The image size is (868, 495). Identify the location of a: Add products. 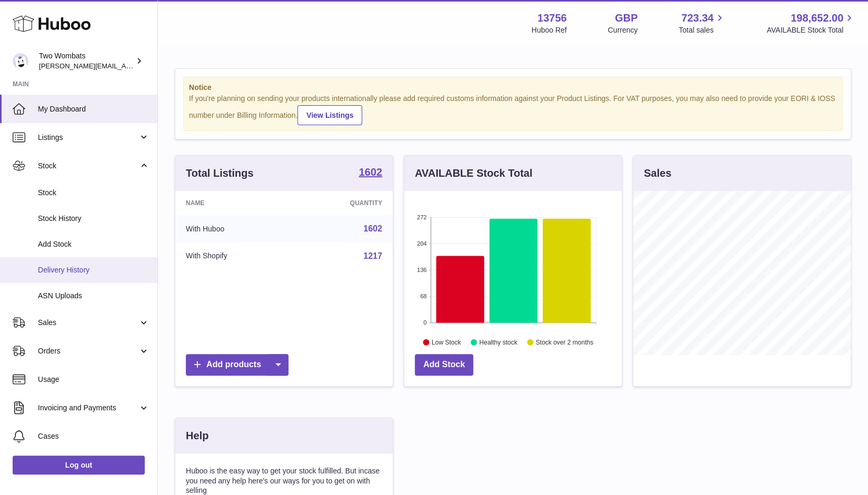
(237, 365).